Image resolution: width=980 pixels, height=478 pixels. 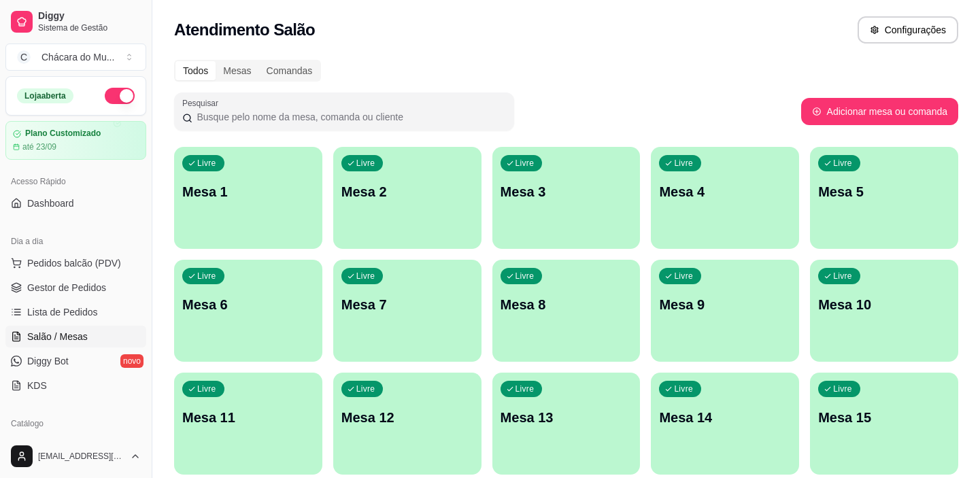 I want to click on button: LivreMesa 15, so click(x=884, y=424).